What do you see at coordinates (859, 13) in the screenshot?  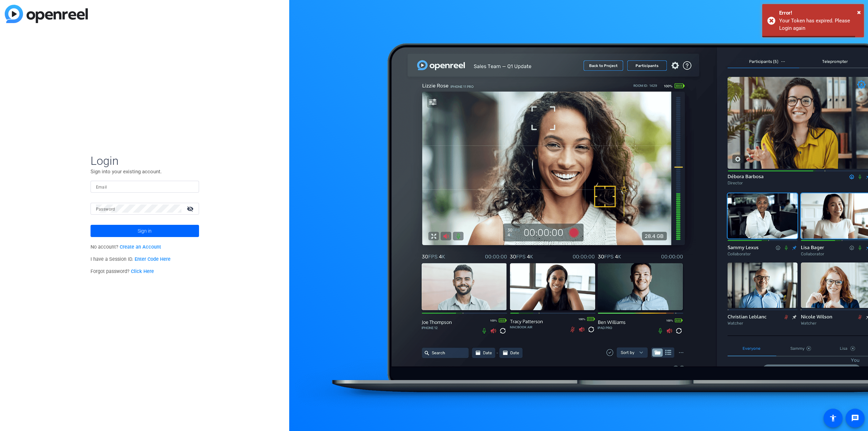 I see `button: Close` at bounding box center [859, 13].